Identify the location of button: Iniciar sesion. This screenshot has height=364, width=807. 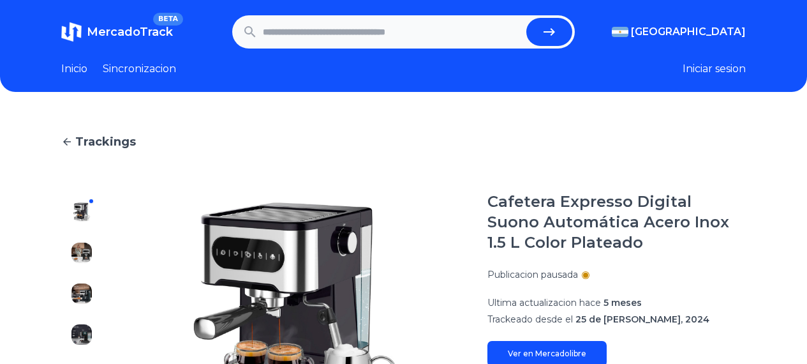
(714, 69).